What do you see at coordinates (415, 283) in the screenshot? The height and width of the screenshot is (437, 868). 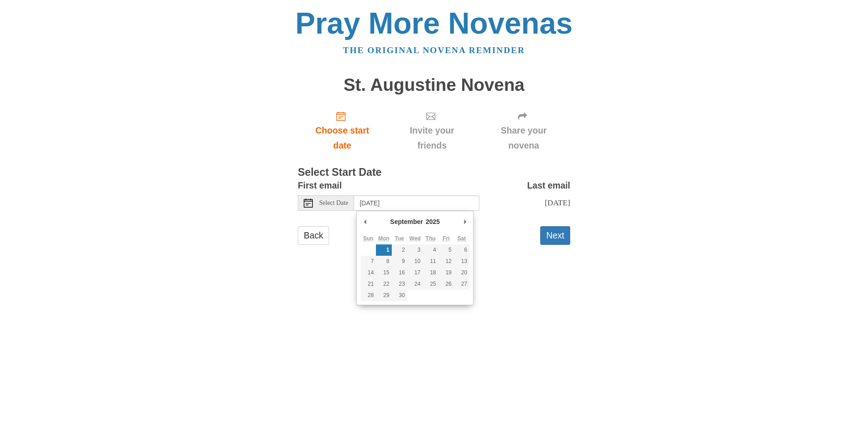 I see `button: 24` at bounding box center [415, 283].